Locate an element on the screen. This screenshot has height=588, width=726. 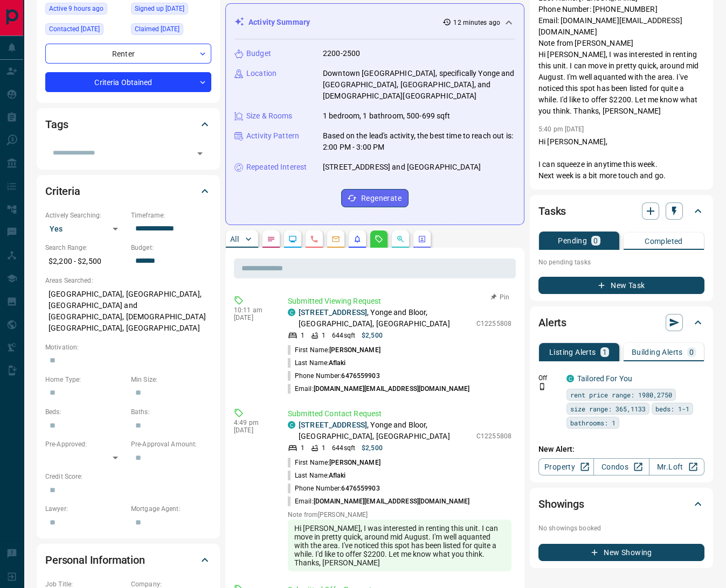
p: Search Range: is located at coordinates (85, 248).